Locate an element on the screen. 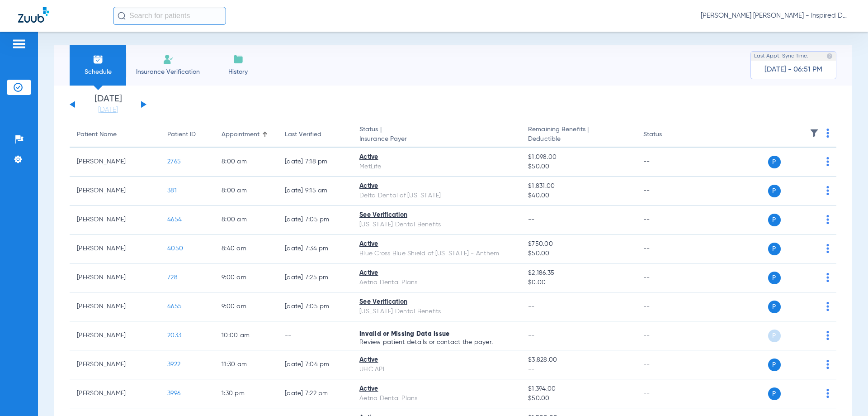  span: Last Appt. Sync Time: is located at coordinates (781, 56).